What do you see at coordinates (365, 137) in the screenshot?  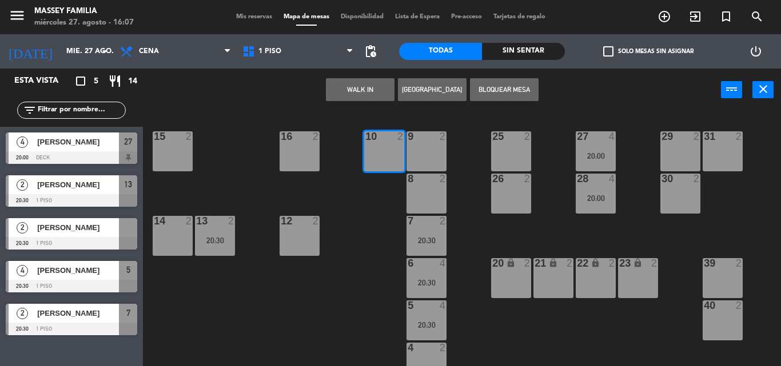 I see `div: 10` at bounding box center [365, 137].